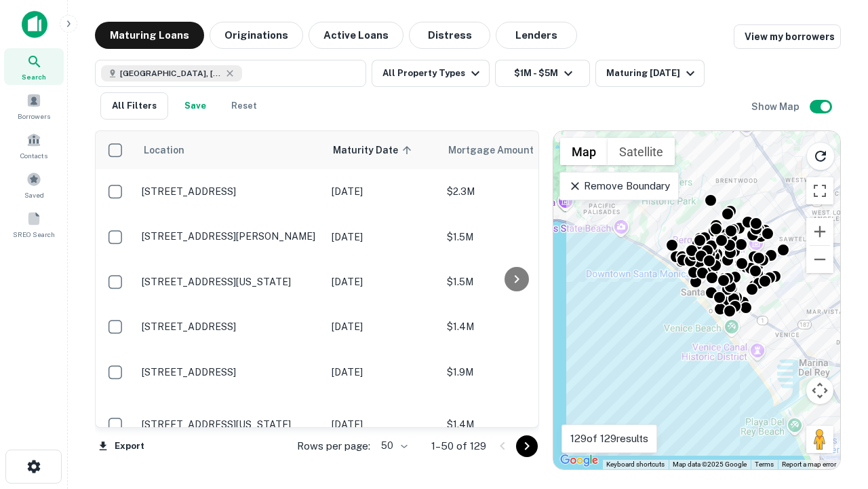 The image size is (868, 489). What do you see at coordinates (500, 150) in the screenshot?
I see `span: Mortgage Amount` at bounding box center [500, 150].